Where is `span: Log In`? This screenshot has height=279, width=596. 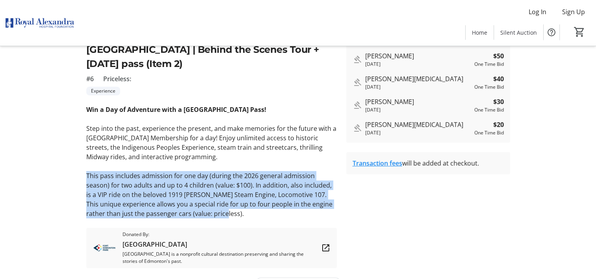
span: Log In is located at coordinates (537, 12).